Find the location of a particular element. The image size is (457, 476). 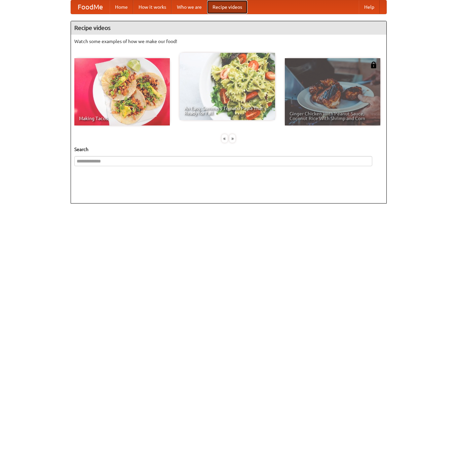

h5: Search is located at coordinates (229, 150).